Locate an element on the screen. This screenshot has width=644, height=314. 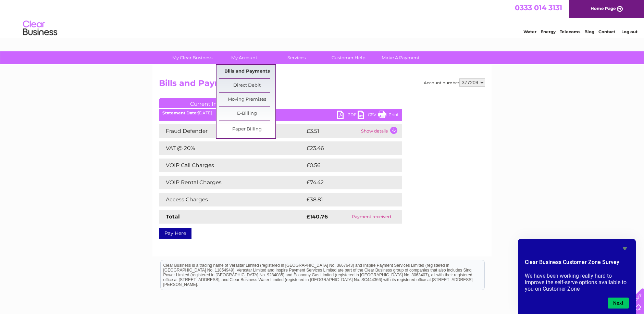
p: We have been working really hard to improve the self-serve options available to you on Customer Zone is located at coordinates (577, 282).